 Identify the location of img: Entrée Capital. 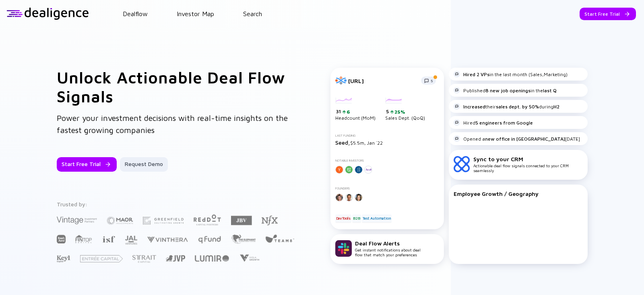
(101, 259).